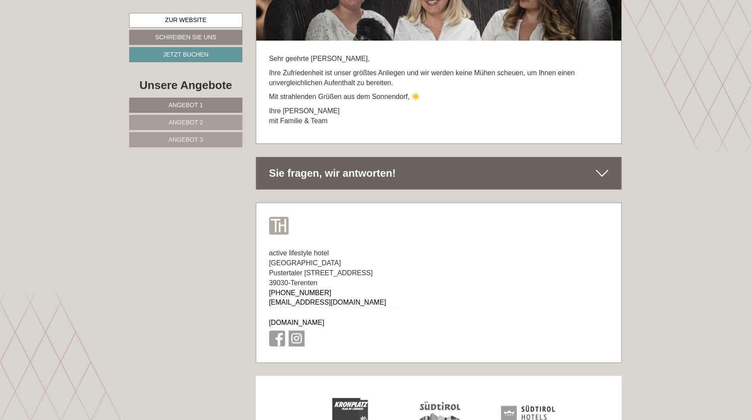 The image size is (751, 420). I want to click on a: Zur Website, so click(186, 20).